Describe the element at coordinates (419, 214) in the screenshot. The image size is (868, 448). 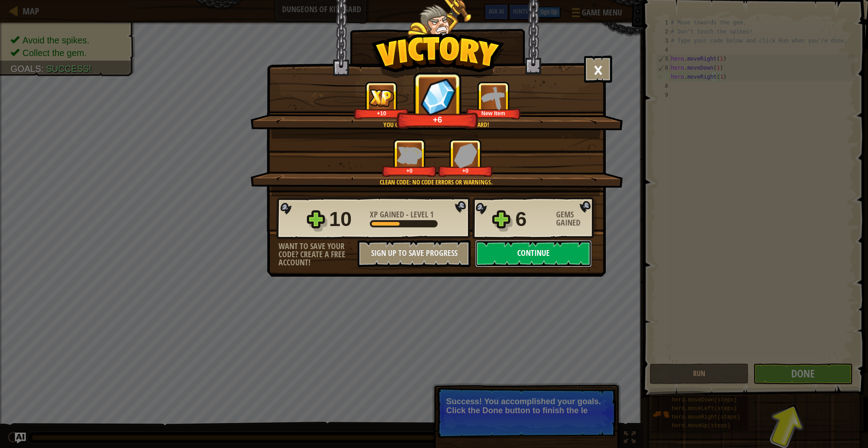
I see `span: Level` at that location.